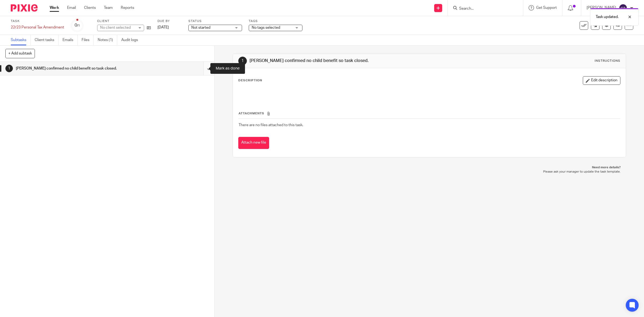 This screenshot has width=644, height=317. What do you see at coordinates (271, 125) in the screenshot?
I see `span: There are no files attached to this task.` at bounding box center [271, 125].